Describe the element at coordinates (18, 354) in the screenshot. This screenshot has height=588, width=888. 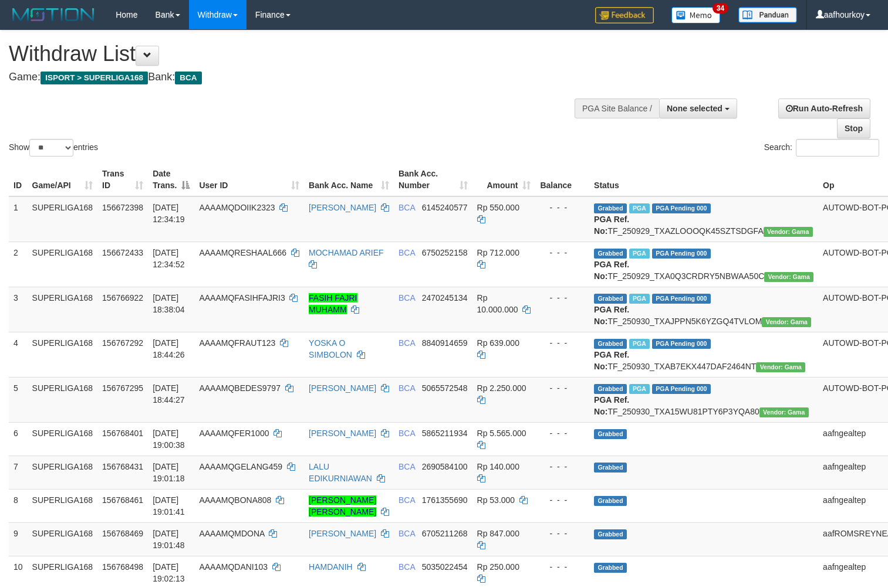
I see `td: 4` at that location.